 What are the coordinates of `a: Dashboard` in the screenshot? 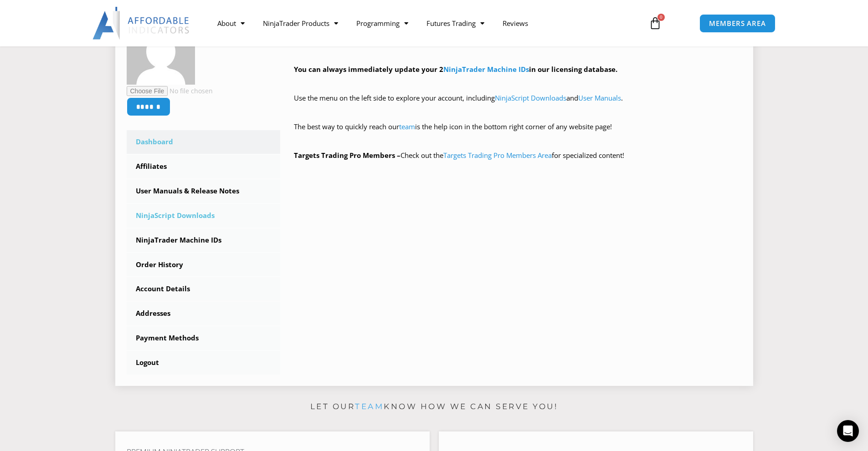 It's located at (204, 142).